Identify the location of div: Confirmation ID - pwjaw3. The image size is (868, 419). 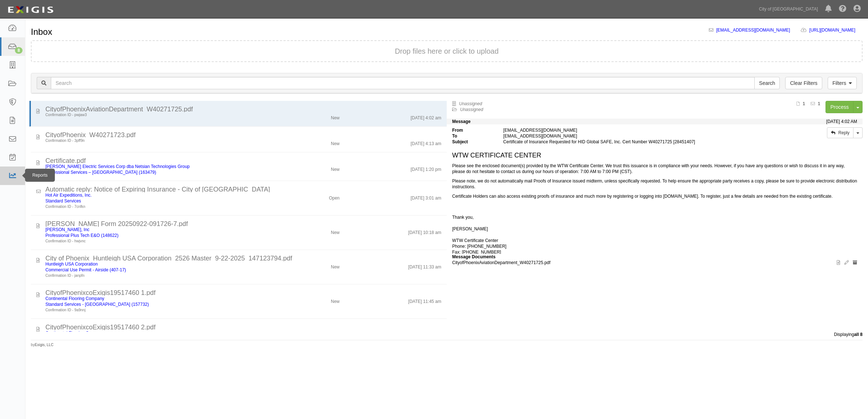
(158, 115).